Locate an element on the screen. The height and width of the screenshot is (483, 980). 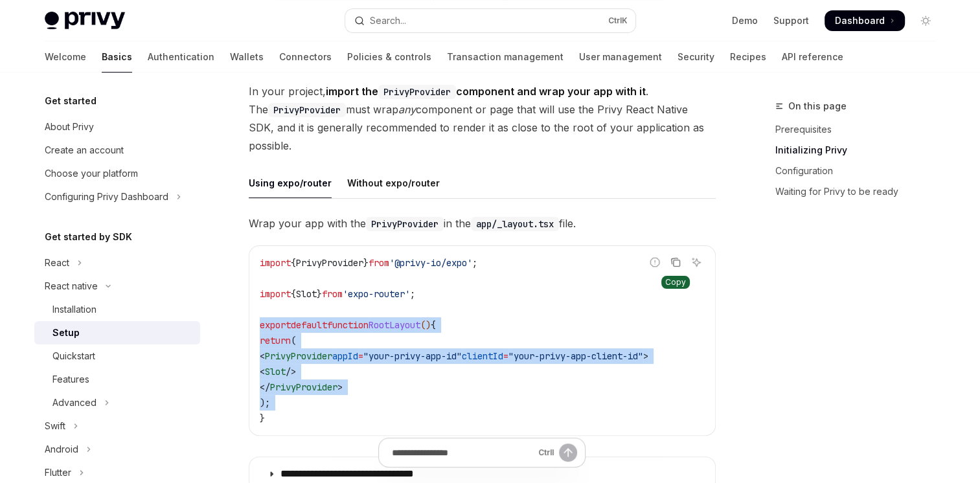
a: User management is located at coordinates (620, 57).